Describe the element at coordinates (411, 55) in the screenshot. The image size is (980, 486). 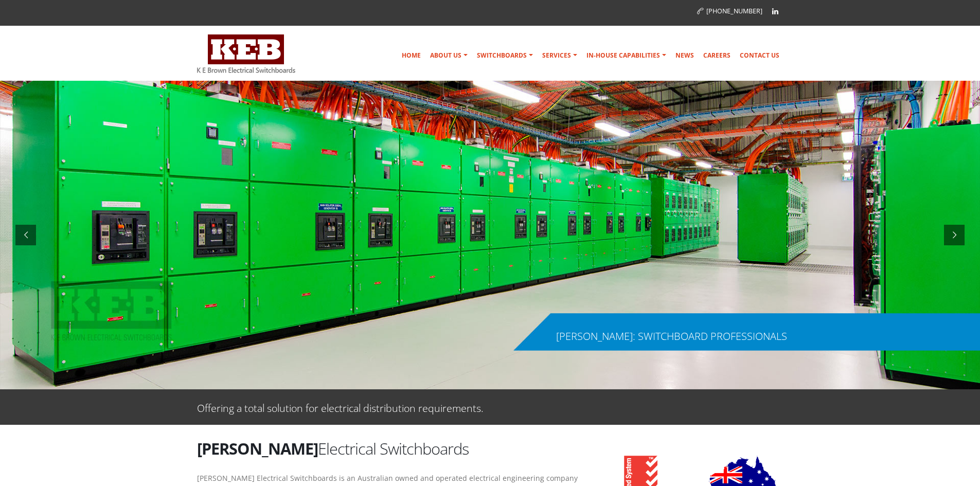
I see `a: Home` at that location.